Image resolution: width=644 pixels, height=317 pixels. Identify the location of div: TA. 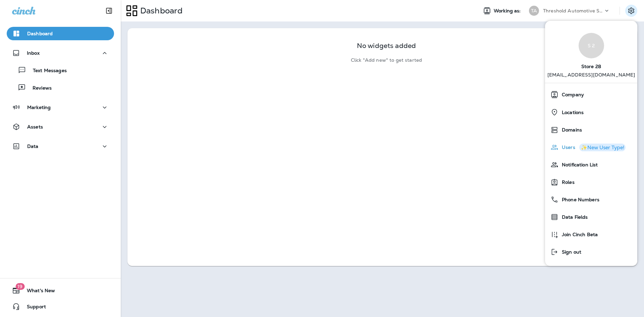
(534, 11).